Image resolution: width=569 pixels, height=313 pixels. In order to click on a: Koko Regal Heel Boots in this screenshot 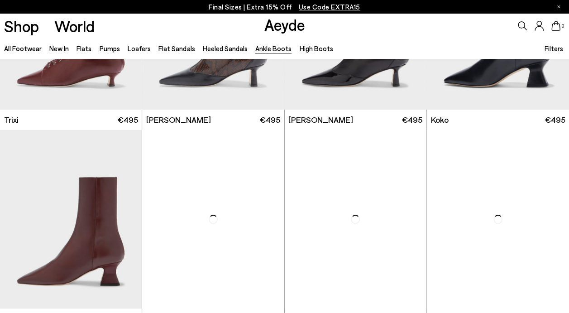, I will do `click(213, 219)`.